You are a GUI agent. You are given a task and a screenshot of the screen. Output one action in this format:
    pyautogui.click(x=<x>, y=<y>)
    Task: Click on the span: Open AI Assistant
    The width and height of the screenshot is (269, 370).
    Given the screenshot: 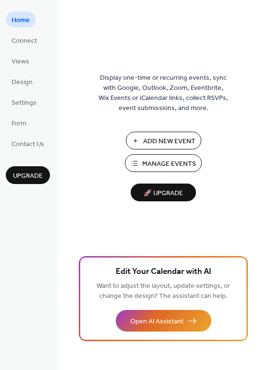 What is the action you would take?
    pyautogui.click(x=157, y=321)
    